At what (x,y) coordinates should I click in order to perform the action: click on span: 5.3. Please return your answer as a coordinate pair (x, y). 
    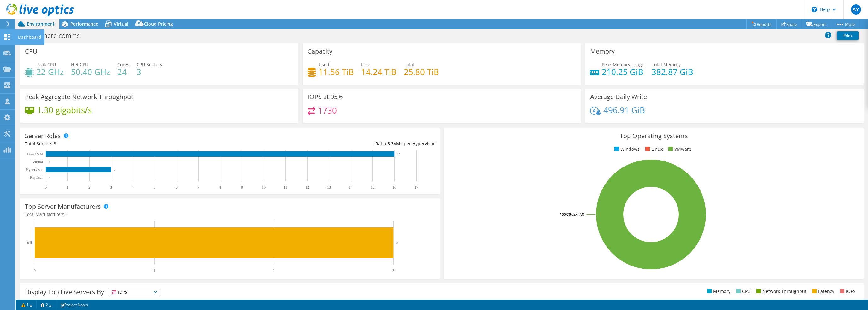
    Looking at the image, I should click on (391, 144).